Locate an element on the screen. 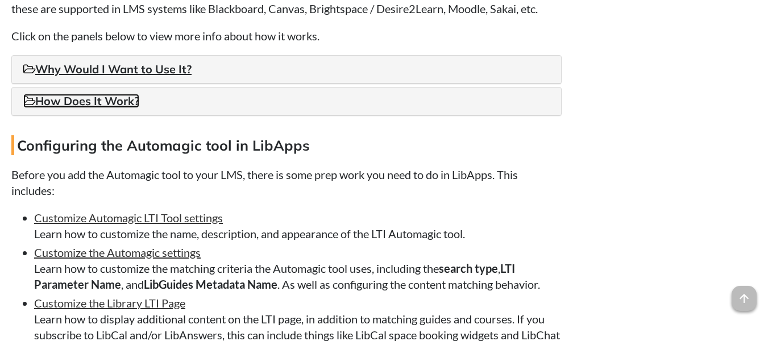  p: Click on the panels below to view more info about how it works. is located at coordinates (286, 36).